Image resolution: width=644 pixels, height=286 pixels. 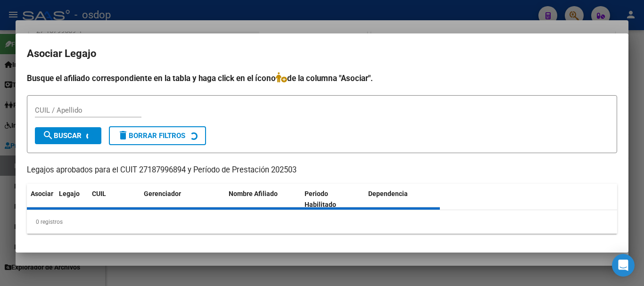 I want to click on datatable-header-cell: Asociar, so click(x=41, y=199).